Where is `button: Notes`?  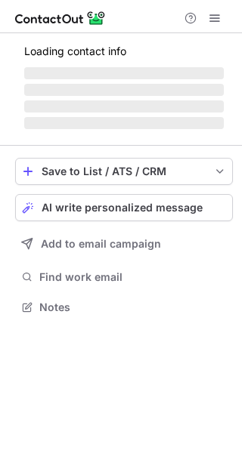
button: Notes is located at coordinates (124, 307).